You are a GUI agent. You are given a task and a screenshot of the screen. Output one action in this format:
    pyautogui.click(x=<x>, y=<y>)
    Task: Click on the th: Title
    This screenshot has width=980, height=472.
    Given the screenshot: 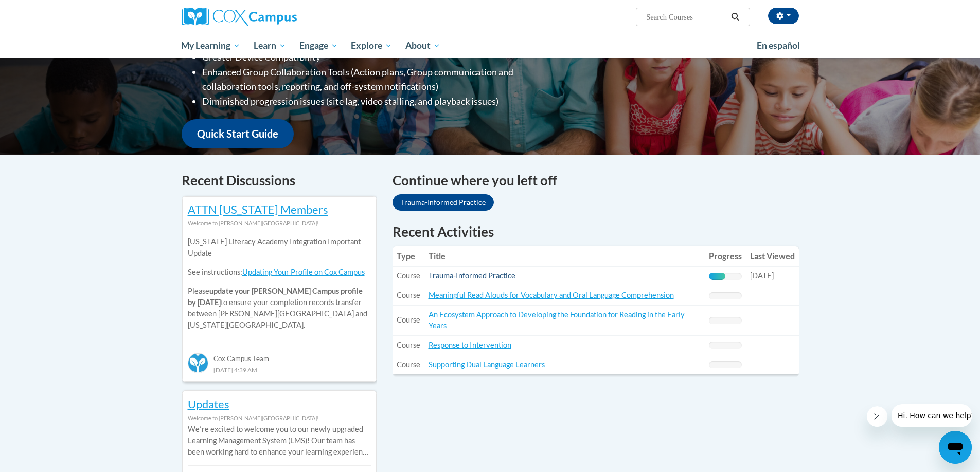 What is the action you would take?
    pyautogui.click(x=564, y=257)
    